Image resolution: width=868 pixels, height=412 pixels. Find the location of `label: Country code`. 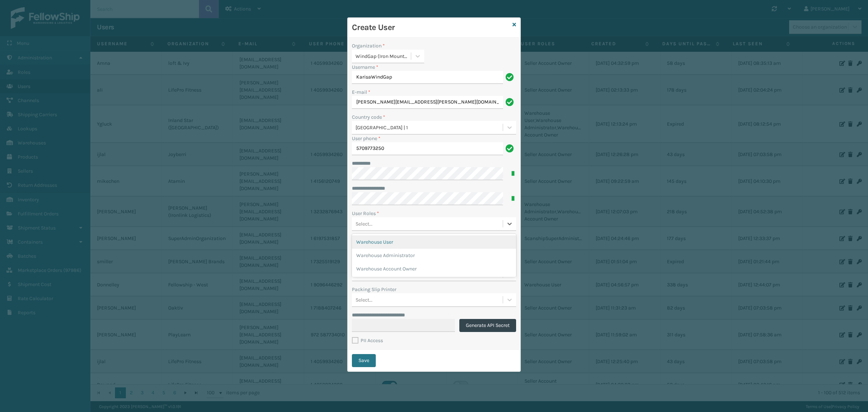

label: Country code is located at coordinates (368, 117).